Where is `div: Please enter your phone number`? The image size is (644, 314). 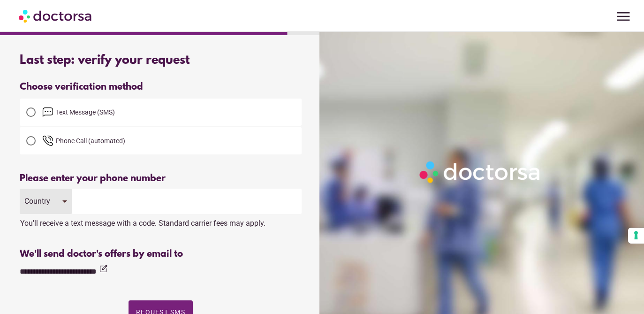
div: Please enter your phone number is located at coordinates (160, 179).